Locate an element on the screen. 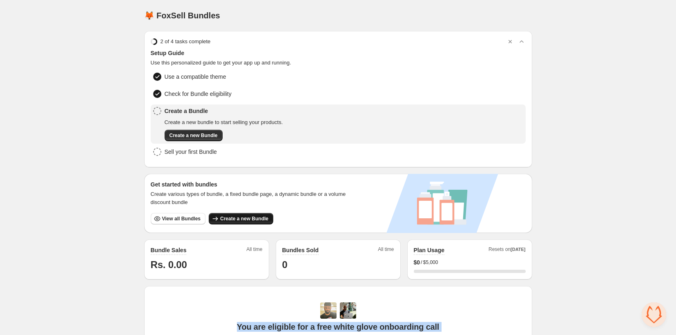 This screenshot has width=676, height=335. span: Create a Bundle is located at coordinates (224, 111).